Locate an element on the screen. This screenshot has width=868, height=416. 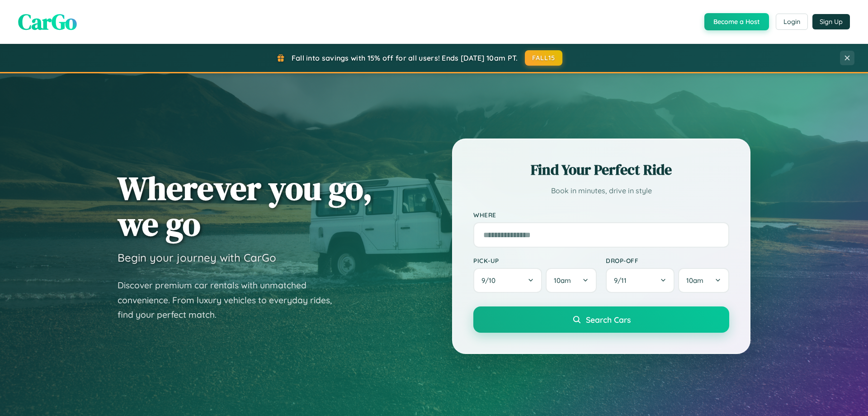
h1: Wherever you go, we go is located at coordinates (245, 206).